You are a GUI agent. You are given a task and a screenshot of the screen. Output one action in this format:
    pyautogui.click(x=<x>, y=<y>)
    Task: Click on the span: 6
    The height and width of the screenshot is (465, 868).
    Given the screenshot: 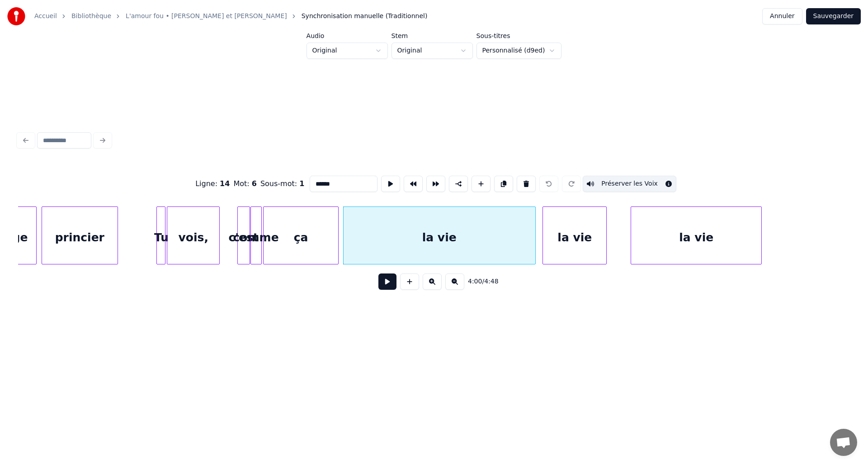 What is the action you would take?
    pyautogui.click(x=254, y=183)
    